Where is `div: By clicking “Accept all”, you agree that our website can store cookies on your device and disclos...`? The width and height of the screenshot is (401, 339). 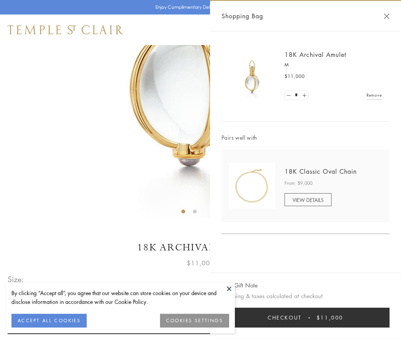
div: By clicking “Accept all”, you agree that our website can store cookies on your device and disclos... is located at coordinates (120, 297).